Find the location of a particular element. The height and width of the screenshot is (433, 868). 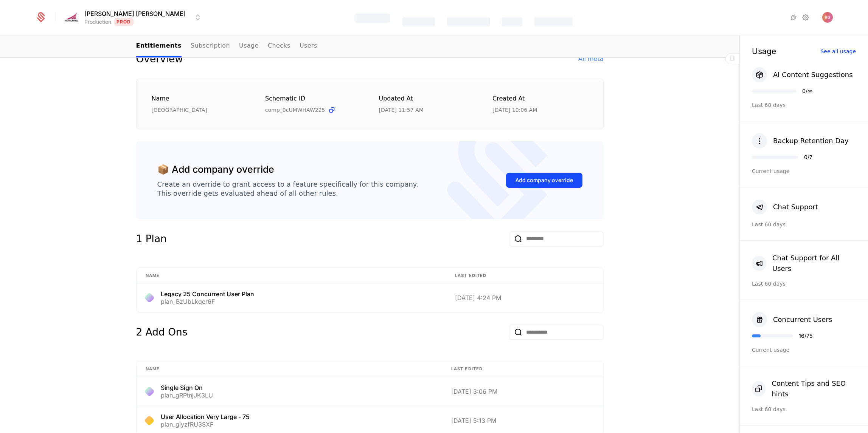

img: Hannon Hill is located at coordinates (71, 17).